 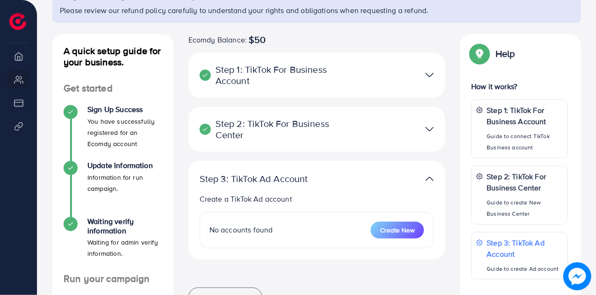 What do you see at coordinates (524, 142) in the screenshot?
I see `p: Guide to connect TikTok Business account` at bounding box center [524, 142].